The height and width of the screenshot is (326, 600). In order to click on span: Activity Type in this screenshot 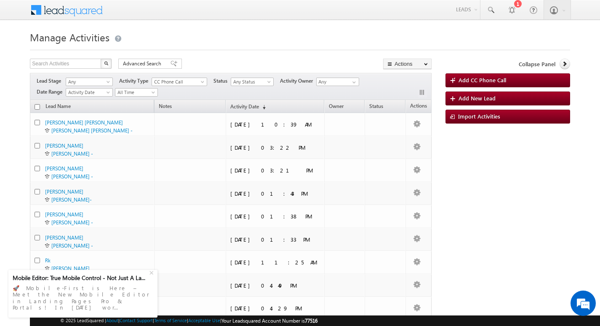, I will do `click(135, 81)`.